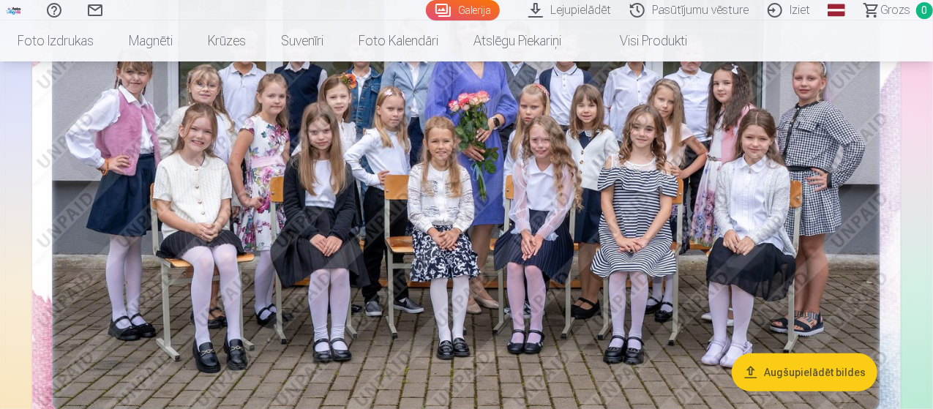  Describe the element at coordinates (517, 41) in the screenshot. I see `a: Atslēgu piekariņi` at that location.